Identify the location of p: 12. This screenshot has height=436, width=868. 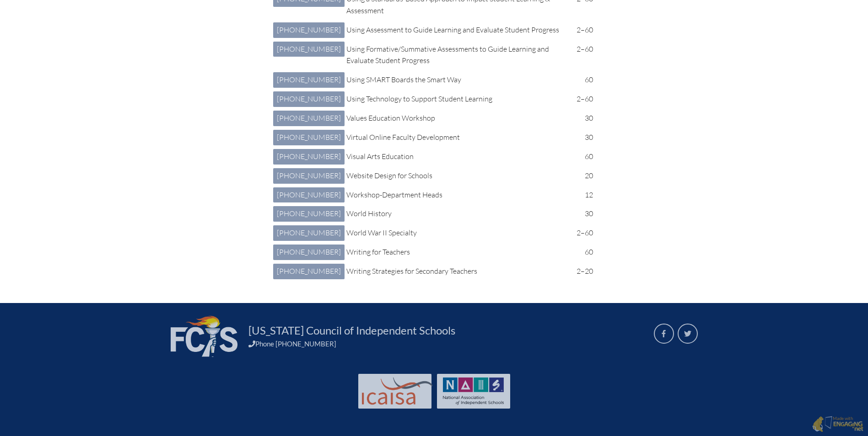
(584, 195).